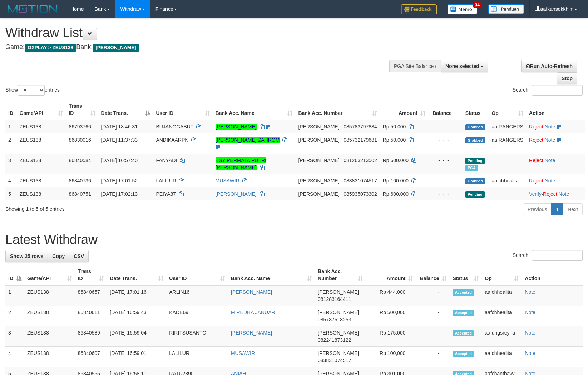 The height and width of the screenshot is (375, 588). I want to click on span: Copy 081283164411 to clipboard, so click(334, 299).